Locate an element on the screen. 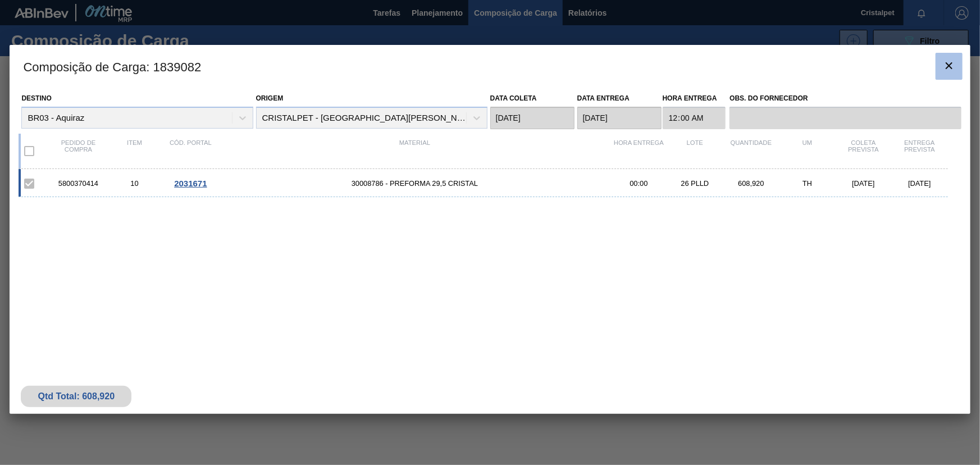 The height and width of the screenshot is (465, 980). div: Cód. Portal is located at coordinates (190, 151).